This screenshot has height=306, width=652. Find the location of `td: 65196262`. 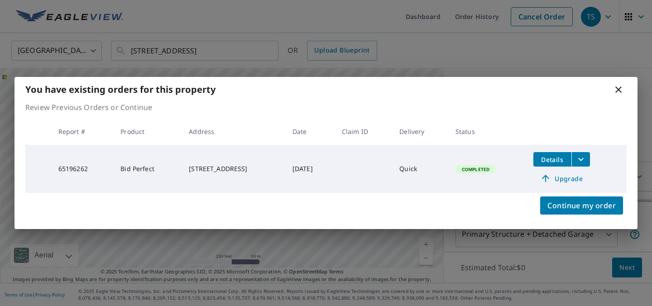

td: 65196262 is located at coordinates (82, 169).